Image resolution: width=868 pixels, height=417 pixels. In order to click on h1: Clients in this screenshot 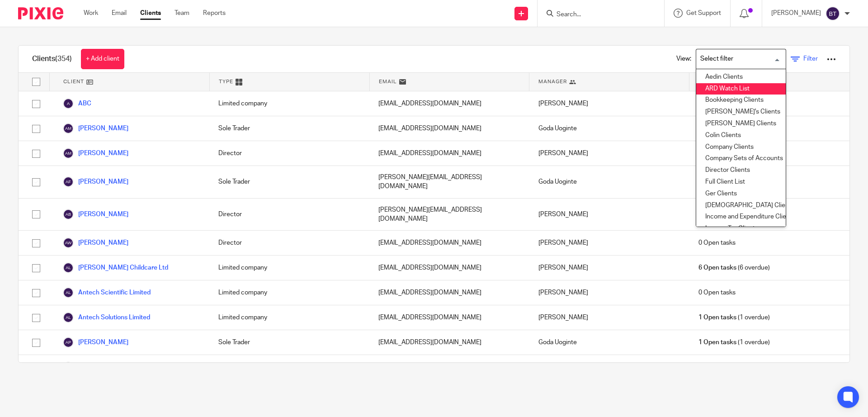, I will do `click(52, 59)`.